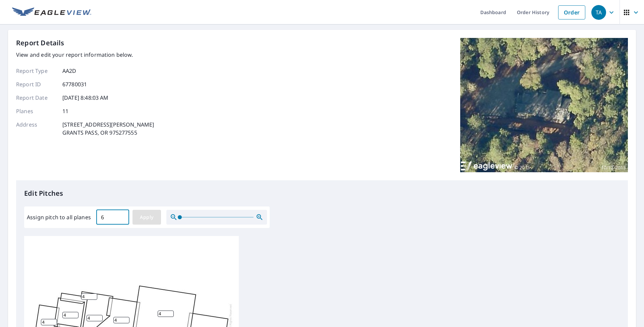  I want to click on span: Apply, so click(146, 217).